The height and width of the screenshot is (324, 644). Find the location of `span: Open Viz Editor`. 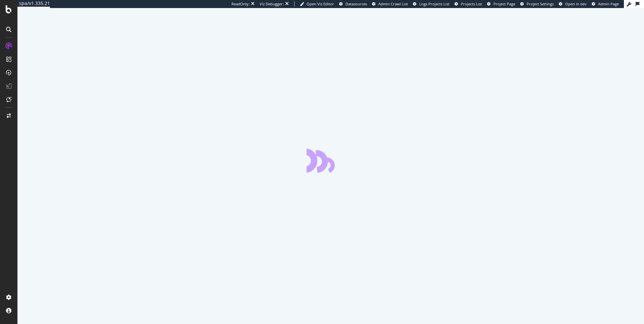

span: Open Viz Editor is located at coordinates (320, 3).